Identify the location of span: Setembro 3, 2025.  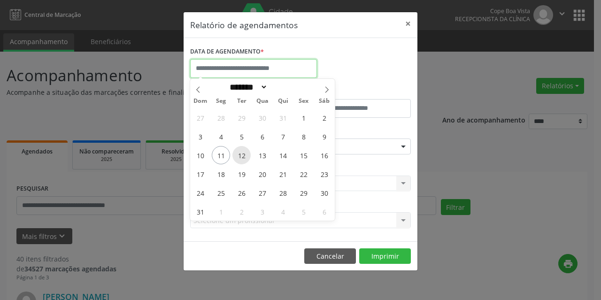
(262, 211).